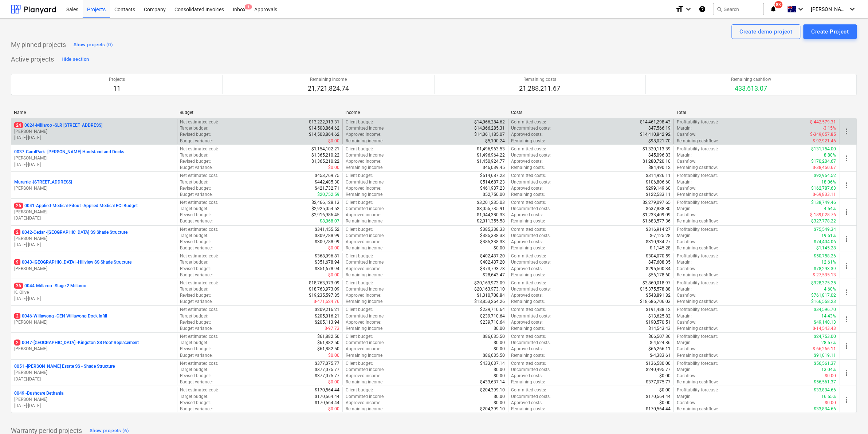 The height and width of the screenshot is (434, 868). What do you see at coordinates (657, 221) in the screenshot?
I see `p: $1,683,577.36` at bounding box center [657, 221].